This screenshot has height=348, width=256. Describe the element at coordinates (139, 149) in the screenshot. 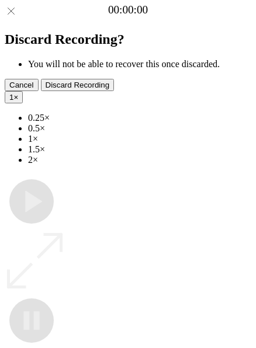

I see `li: 1.5×` at that location.